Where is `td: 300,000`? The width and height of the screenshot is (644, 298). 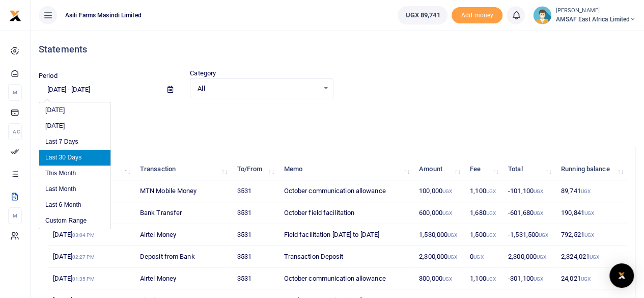 td: 300,000 is located at coordinates (439, 278).